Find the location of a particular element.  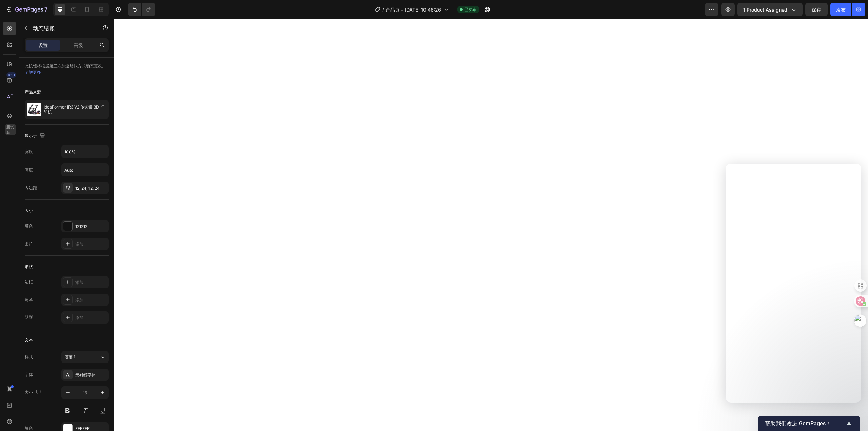

font: IdeaFormer IR3 V2 传送带 3D 打印机 is located at coordinates (74, 109).